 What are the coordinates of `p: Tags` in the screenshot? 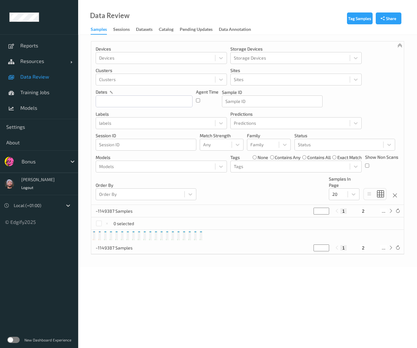 It's located at (235, 158).